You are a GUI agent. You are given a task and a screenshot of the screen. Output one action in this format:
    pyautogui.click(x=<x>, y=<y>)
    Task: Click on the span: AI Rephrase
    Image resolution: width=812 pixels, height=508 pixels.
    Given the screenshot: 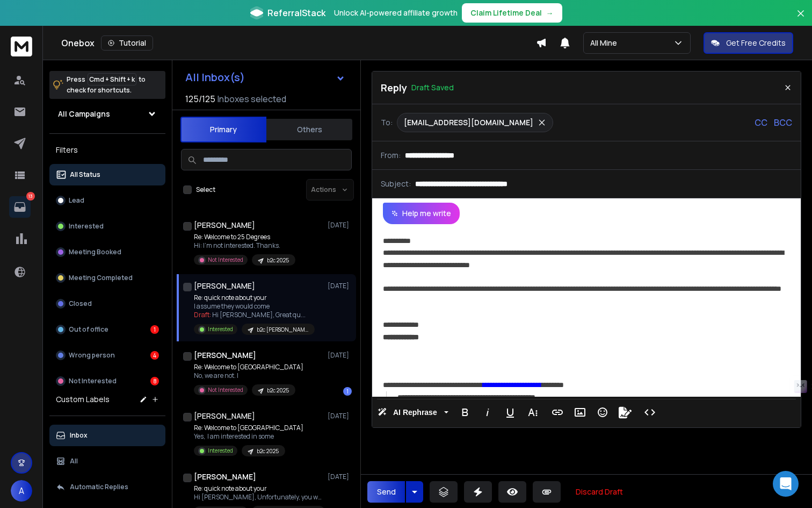 What is the action you would take?
    pyautogui.click(x=415, y=412)
    